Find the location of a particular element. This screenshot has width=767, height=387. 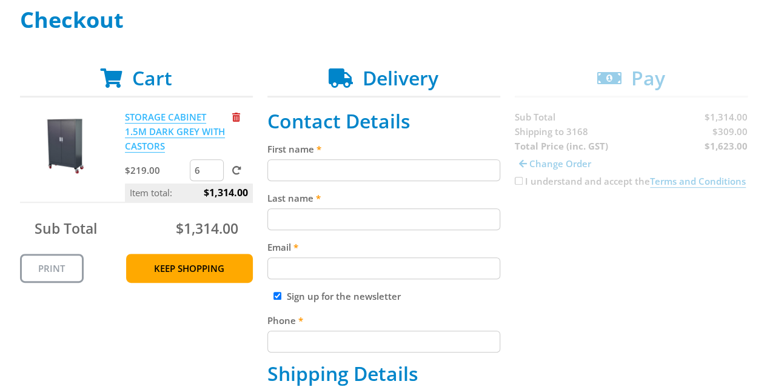

input: Please enter your email address. is located at coordinates (384, 268).